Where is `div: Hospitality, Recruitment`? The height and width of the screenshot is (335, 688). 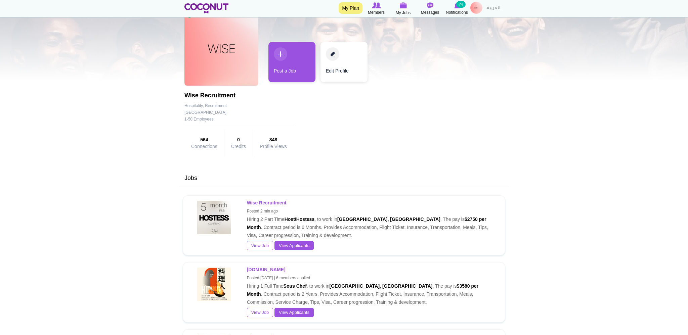
div: Hospitality, Recruitment is located at coordinates (239, 106).